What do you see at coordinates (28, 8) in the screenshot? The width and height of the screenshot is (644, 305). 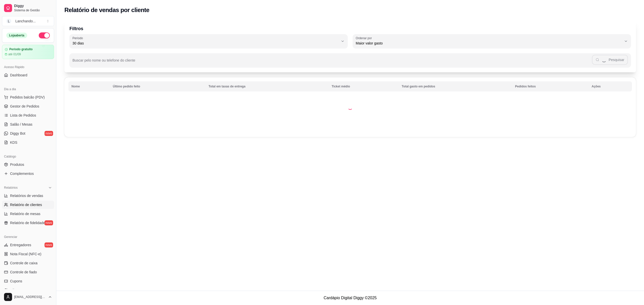 I see `a: DiggySistema de Gestão` at bounding box center [28, 8].